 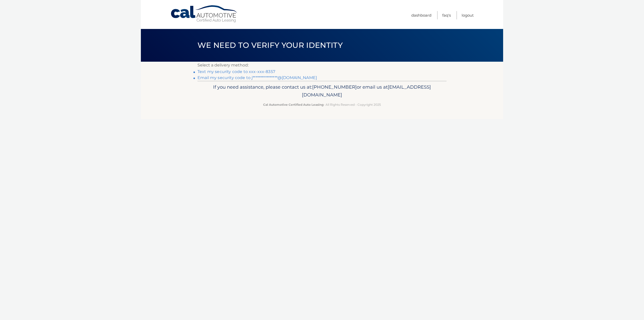 I want to click on a: FAQ's, so click(x=446, y=15).